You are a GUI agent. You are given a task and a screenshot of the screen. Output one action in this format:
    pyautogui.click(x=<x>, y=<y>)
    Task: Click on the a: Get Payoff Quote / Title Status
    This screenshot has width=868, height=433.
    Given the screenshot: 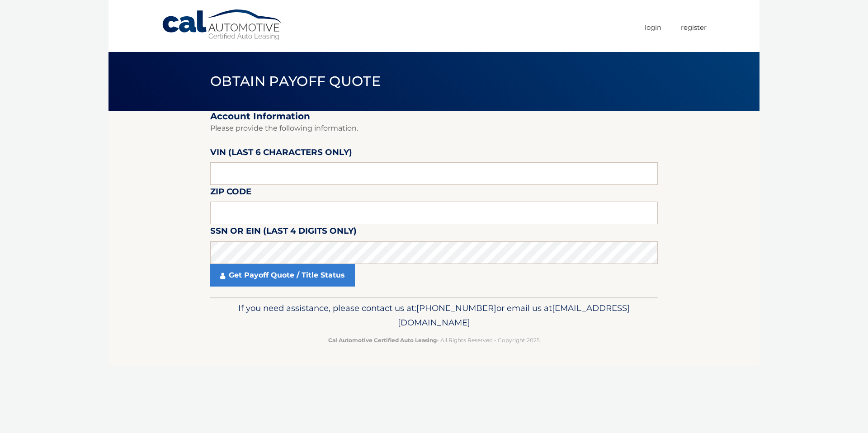 What is the action you would take?
    pyautogui.click(x=282, y=275)
    